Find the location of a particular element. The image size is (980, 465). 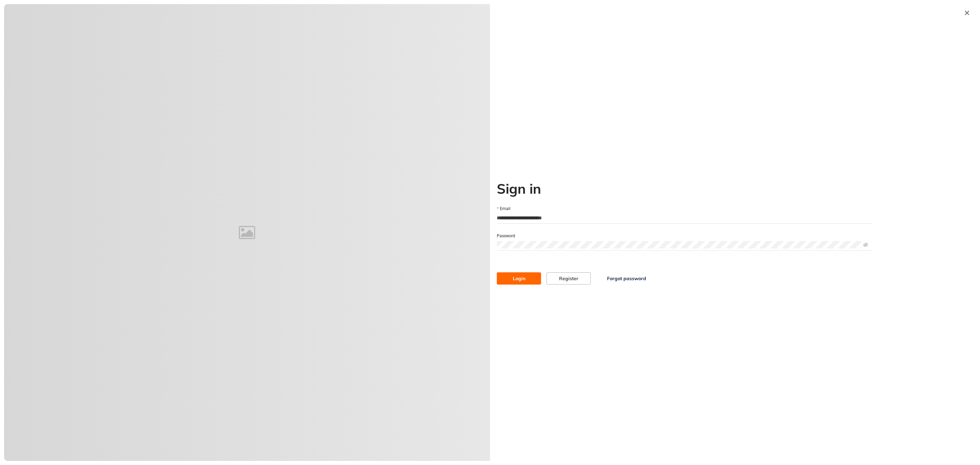

input: Email is located at coordinates (685, 218).